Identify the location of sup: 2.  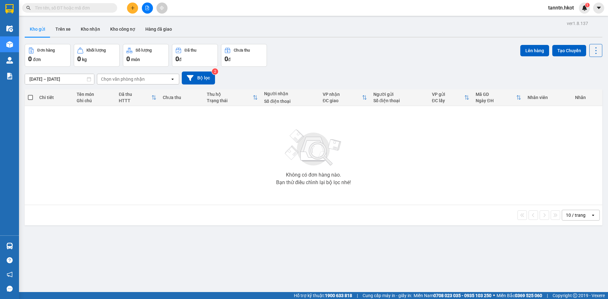
(215, 72).